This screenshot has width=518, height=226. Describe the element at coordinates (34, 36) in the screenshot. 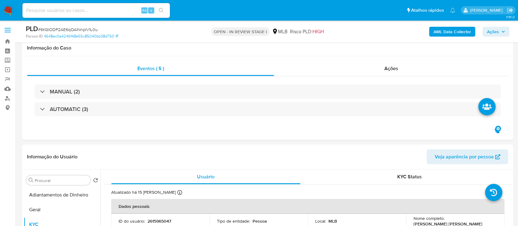

I see `b: Person ID` at that location.